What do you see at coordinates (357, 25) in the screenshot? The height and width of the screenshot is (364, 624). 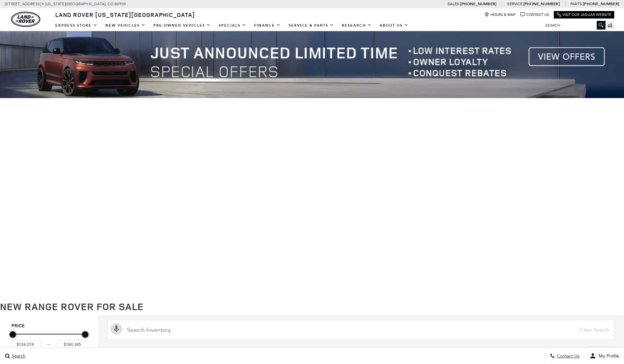 I see `a: Research` at bounding box center [357, 25].